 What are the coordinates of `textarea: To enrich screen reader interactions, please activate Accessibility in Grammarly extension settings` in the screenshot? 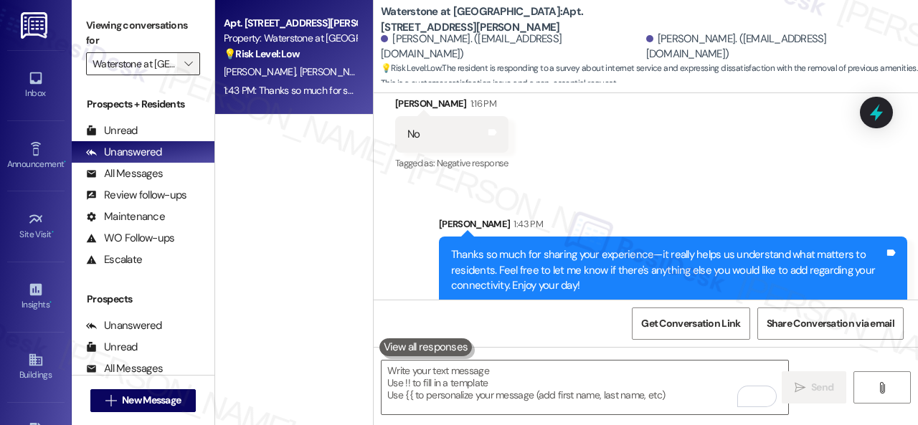 It's located at (584, 387).